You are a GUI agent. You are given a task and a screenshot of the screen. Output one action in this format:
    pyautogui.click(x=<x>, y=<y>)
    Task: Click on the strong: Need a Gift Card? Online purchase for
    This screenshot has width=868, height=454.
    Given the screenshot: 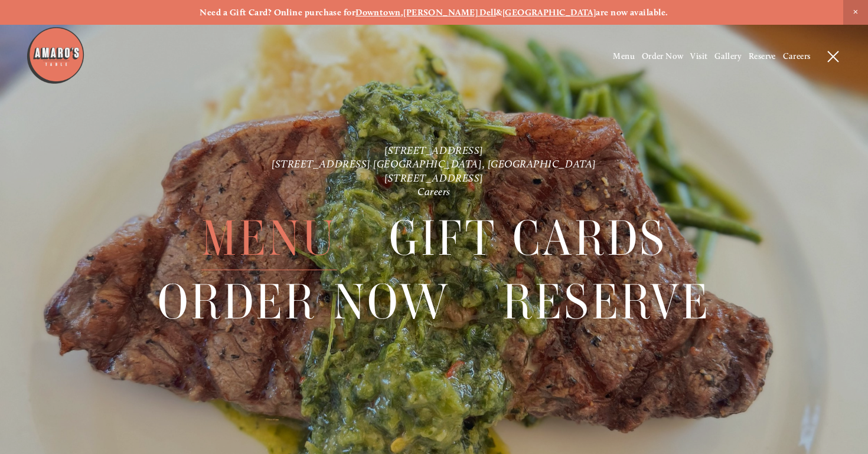 What is the action you would take?
    pyautogui.click(x=277, y=13)
    